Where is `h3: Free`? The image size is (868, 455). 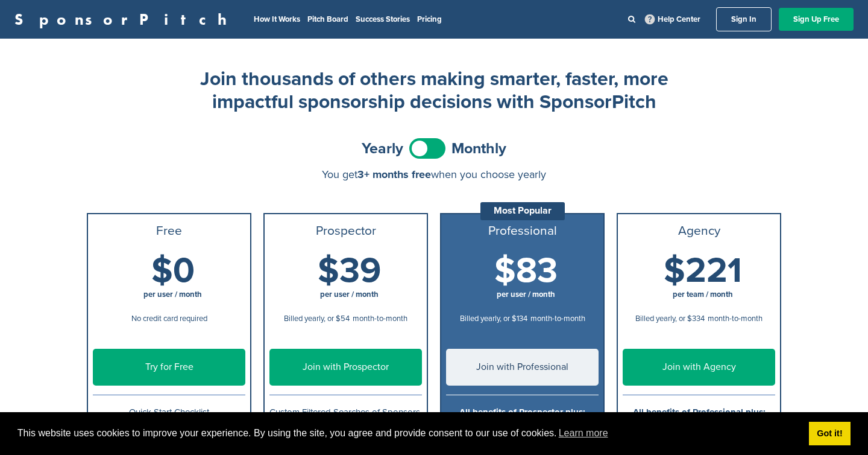 h3: Free is located at coordinates (169, 231).